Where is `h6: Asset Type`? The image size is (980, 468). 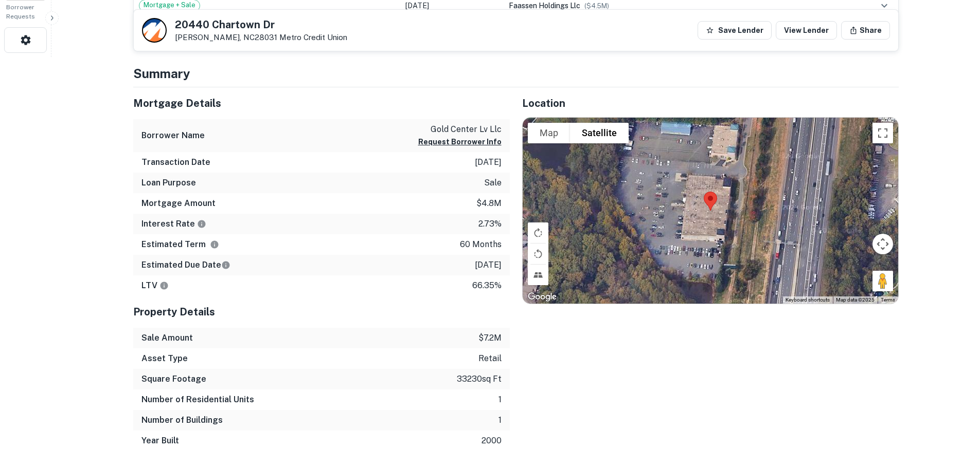 h6: Asset Type is located at coordinates (165, 359).